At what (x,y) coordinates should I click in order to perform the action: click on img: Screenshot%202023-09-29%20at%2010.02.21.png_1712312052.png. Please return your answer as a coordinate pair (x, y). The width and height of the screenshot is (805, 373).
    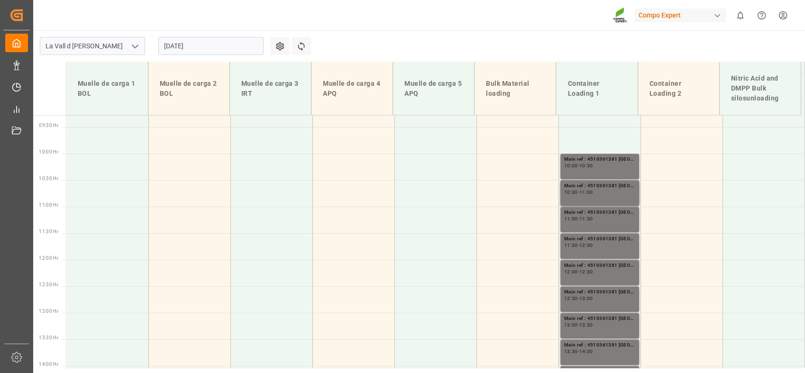
    Looking at the image, I should click on (620, 15).